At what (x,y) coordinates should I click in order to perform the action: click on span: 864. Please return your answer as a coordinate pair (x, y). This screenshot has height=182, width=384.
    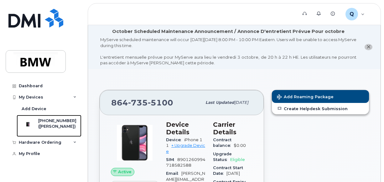
    Looking at the image, I should click on (142, 102).